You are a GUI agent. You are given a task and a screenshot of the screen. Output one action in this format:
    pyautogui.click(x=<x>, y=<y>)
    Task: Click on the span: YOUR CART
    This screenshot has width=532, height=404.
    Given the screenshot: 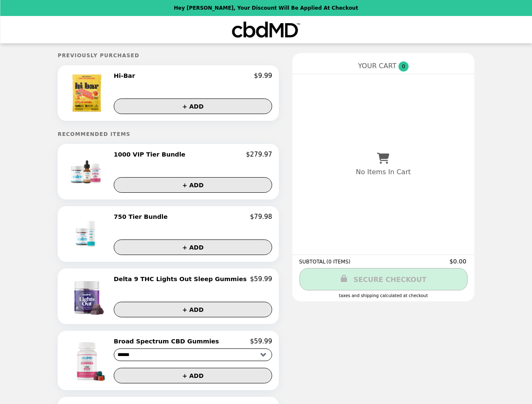 What is the action you would take?
    pyautogui.click(x=377, y=66)
    